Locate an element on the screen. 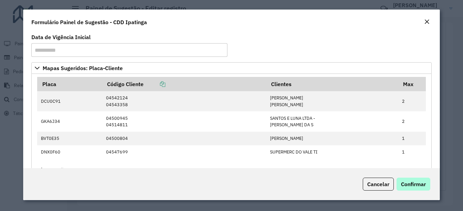 This screenshot has height=211, width=463. span: Mapas Sugeridos: Placa-Cliente is located at coordinates (82, 68).